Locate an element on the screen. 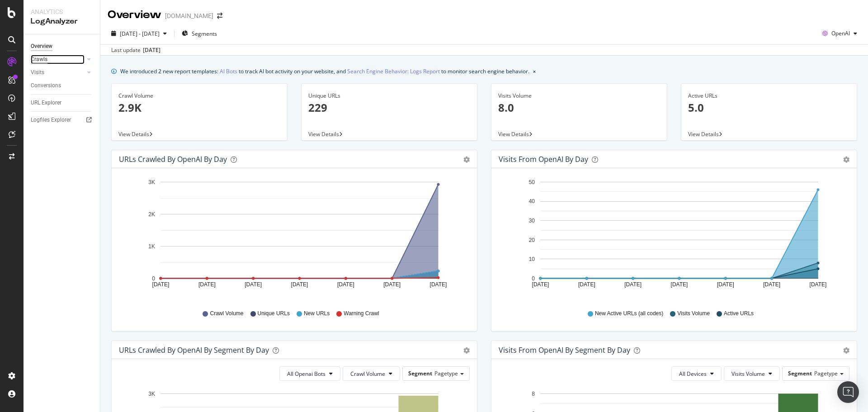 Image resolution: width=868 pixels, height=412 pixels. text: 30 is located at coordinates (532, 221).